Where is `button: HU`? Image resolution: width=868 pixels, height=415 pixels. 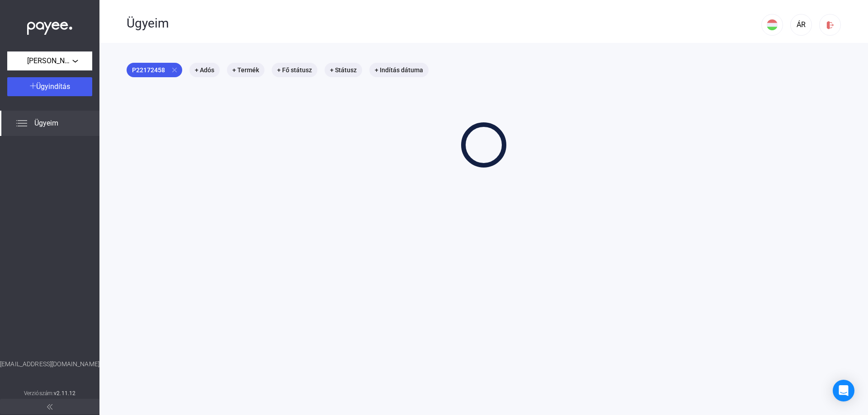 button: HU is located at coordinates (772, 25).